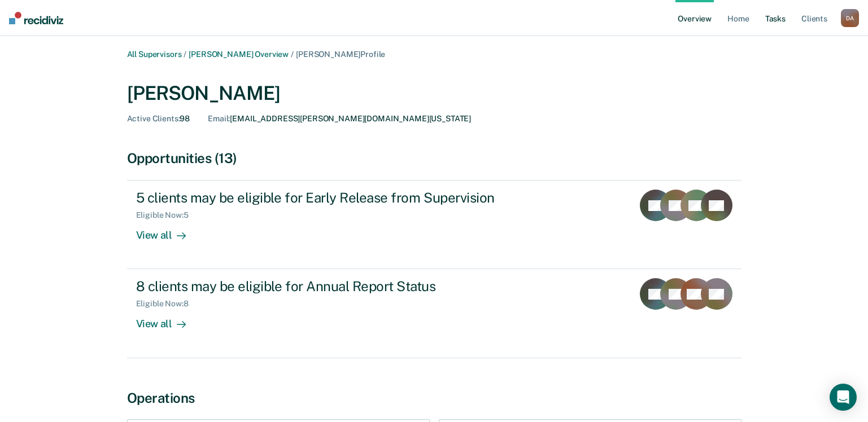 This screenshot has height=422, width=868. What do you see at coordinates (850, 18) in the screenshot?
I see `div: D A` at bounding box center [850, 18].